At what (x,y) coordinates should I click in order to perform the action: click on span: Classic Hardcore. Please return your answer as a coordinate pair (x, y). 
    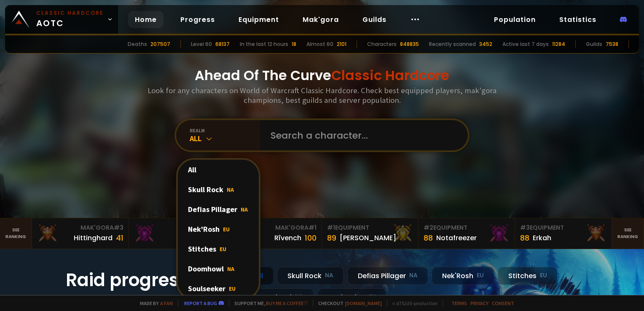
    Looking at the image, I should click on (390, 75).